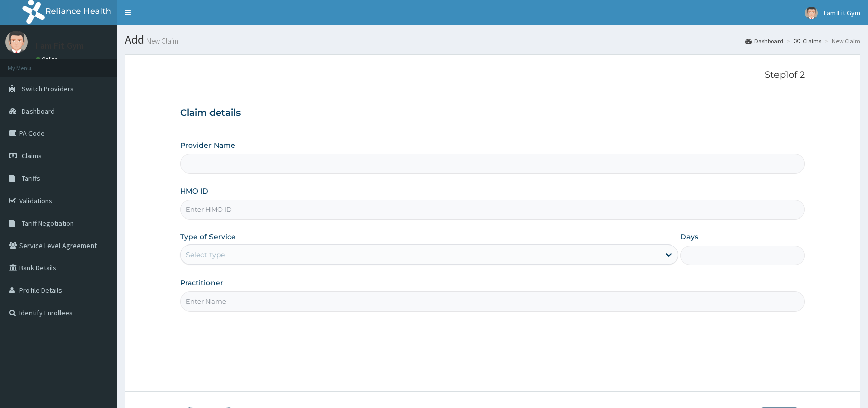  What do you see at coordinates (689, 237) in the screenshot?
I see `label: Days` at bounding box center [689, 237].